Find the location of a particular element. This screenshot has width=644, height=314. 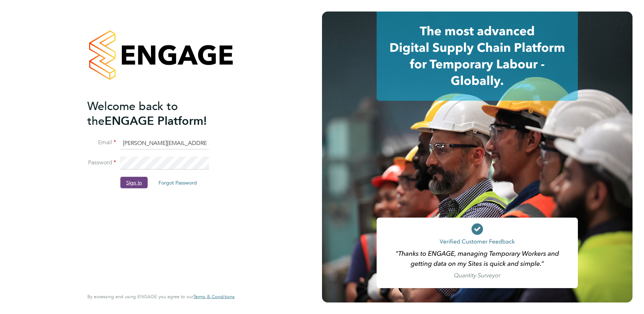

button: Sign In is located at coordinates (134, 182).